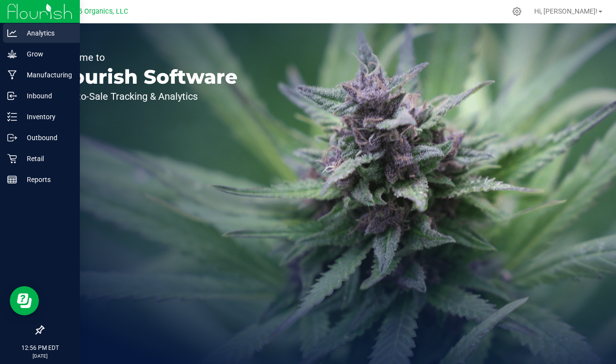 Image resolution: width=616 pixels, height=364 pixels. Describe the element at coordinates (100, 11) in the screenshot. I see `span: 845 Organics, LLC` at that location.